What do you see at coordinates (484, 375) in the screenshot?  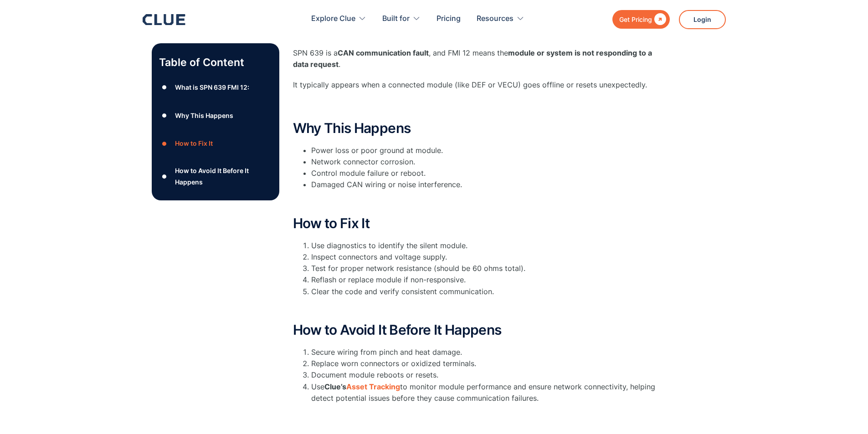 I see `li: Document module reboots or resets.` at bounding box center [484, 375].